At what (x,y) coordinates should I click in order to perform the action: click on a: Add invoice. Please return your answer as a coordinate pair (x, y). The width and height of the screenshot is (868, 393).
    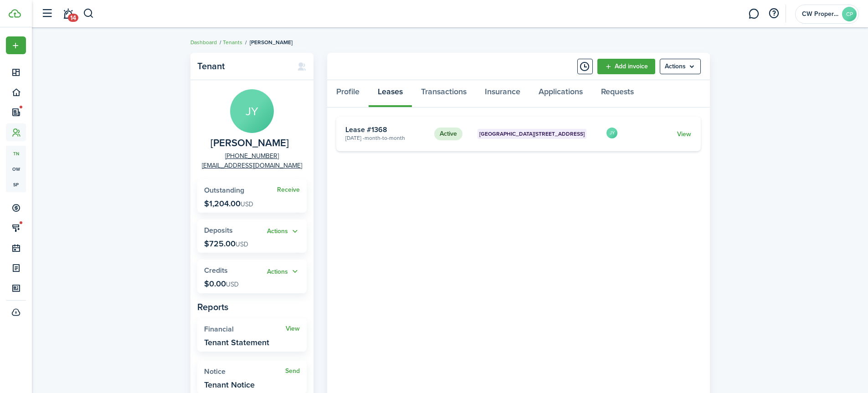
    Looking at the image, I should click on (626, 67).